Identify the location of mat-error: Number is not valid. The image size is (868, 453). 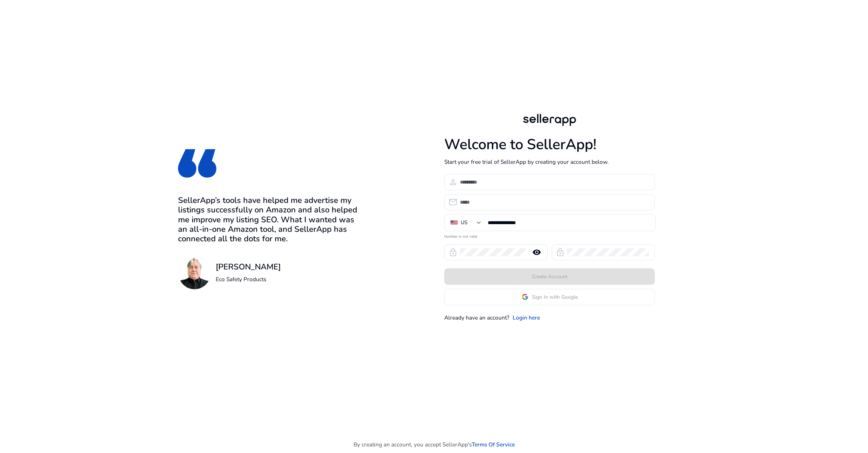
(550, 236).